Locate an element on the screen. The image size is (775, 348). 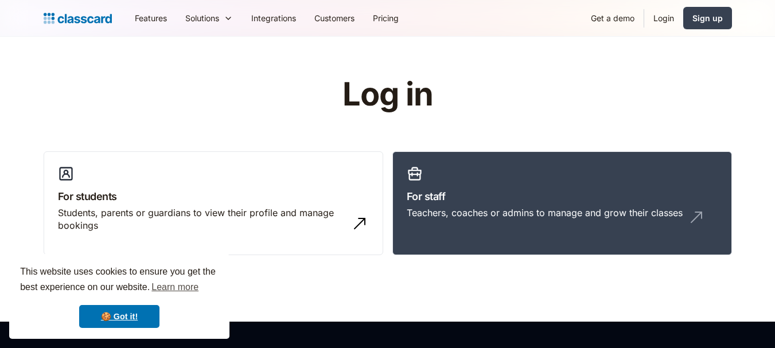
a: Login is located at coordinates (664, 18).